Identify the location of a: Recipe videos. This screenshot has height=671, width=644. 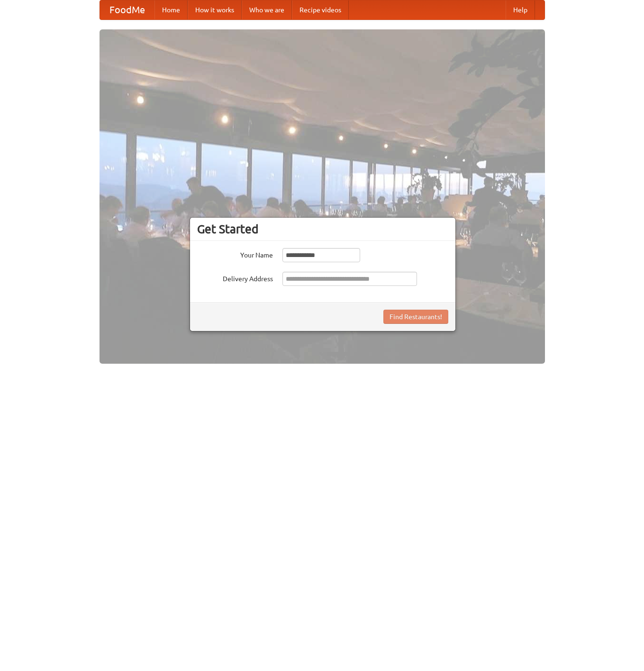
(321, 10).